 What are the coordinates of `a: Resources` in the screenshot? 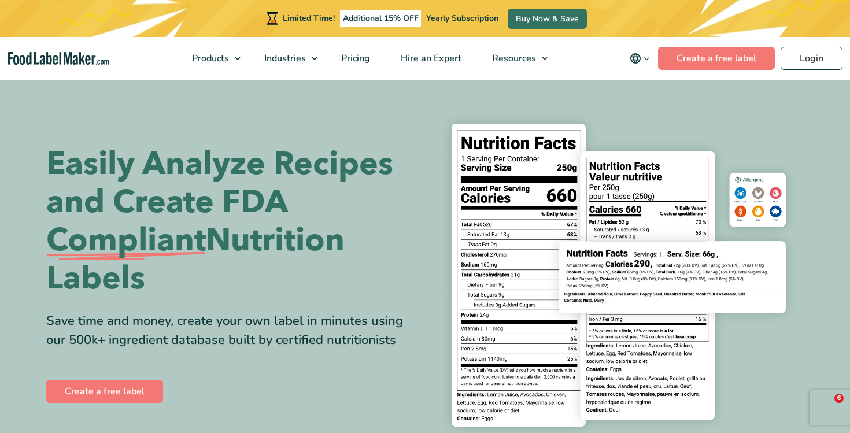 It's located at (515, 58).